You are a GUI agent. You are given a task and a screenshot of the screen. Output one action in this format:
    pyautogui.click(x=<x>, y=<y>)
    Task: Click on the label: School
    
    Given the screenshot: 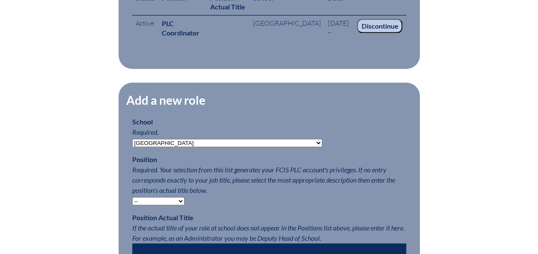 What is the action you would take?
    pyautogui.click(x=143, y=122)
    